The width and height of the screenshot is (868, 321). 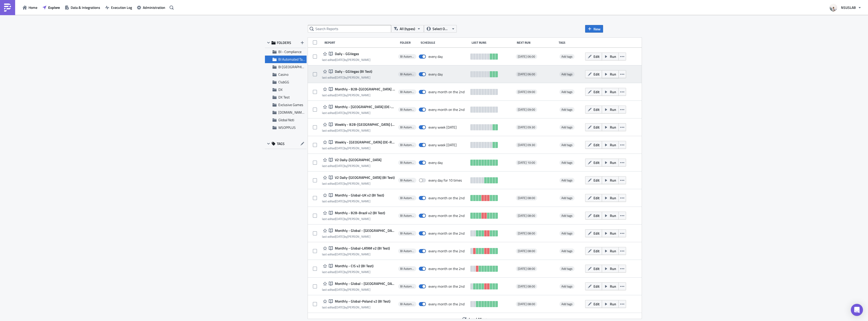 What do you see at coordinates (361, 42) in the screenshot?
I see `div: Report` at bounding box center [361, 42].